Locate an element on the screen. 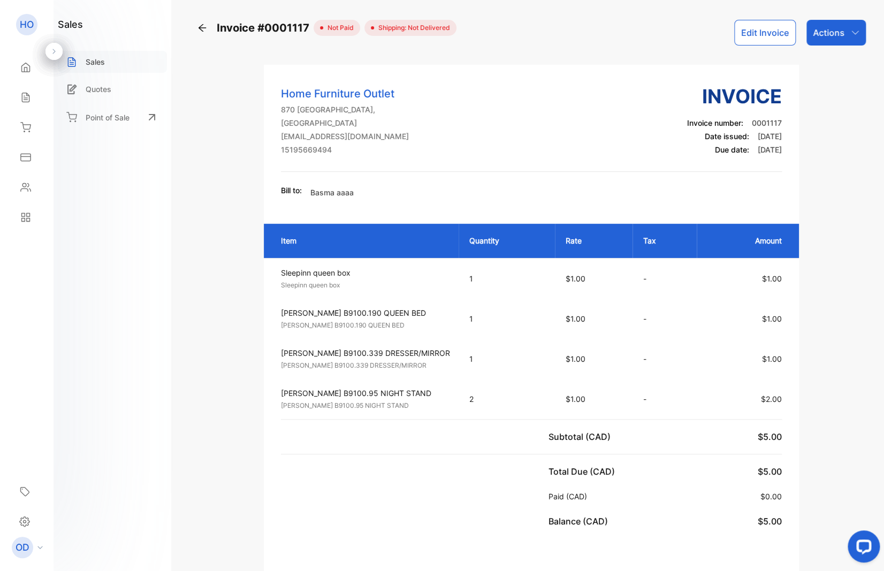  span: 0001117 is located at coordinates (767, 123).